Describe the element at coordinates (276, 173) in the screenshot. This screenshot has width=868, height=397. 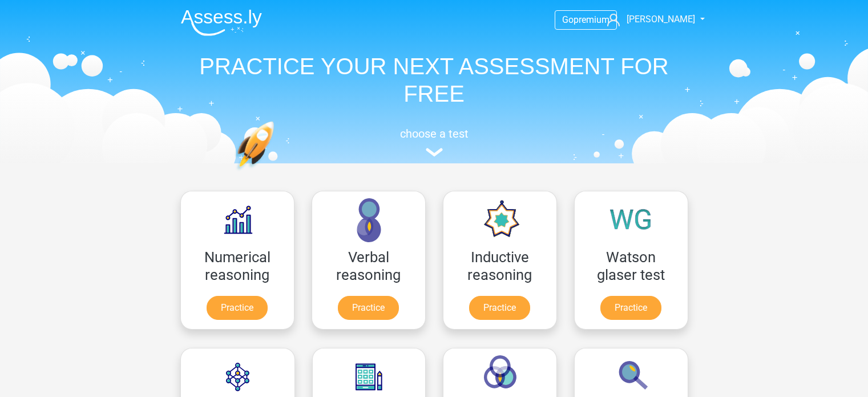
I see `img: practice` at that location.